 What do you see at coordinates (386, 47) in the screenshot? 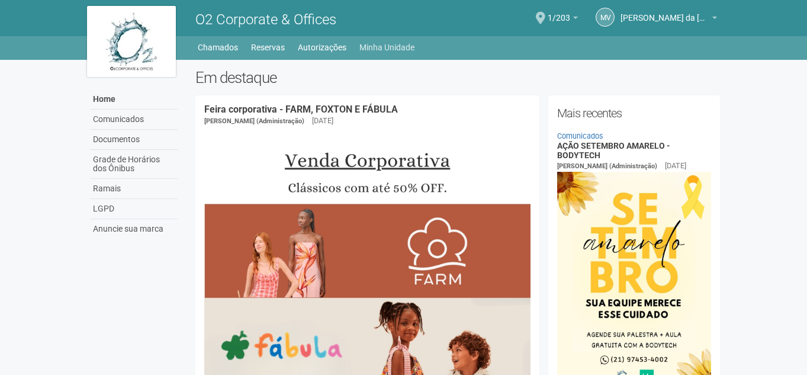
I see `a: Minha Unidade` at bounding box center [386, 47].